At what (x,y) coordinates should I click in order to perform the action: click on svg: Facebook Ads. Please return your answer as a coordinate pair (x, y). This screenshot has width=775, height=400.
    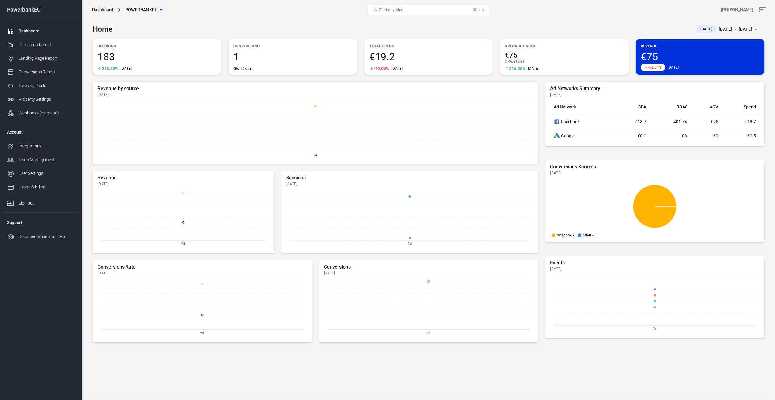
    Looking at the image, I should click on (556, 122).